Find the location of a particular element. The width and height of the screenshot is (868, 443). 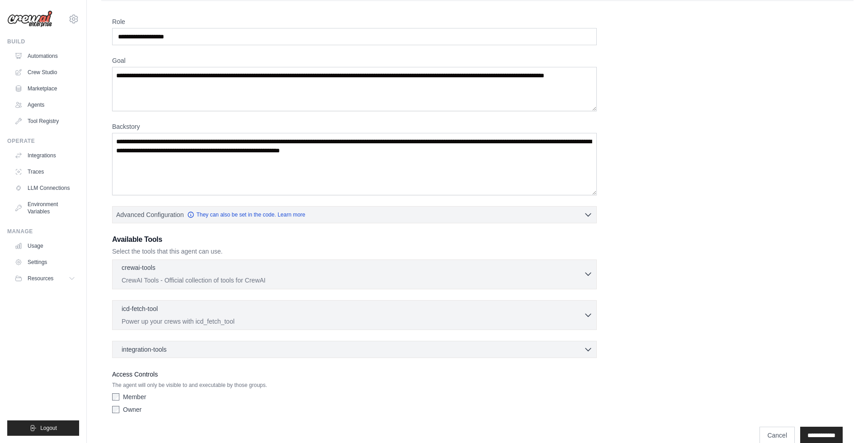

p: Power up your crews with icd_fetch_tool is located at coordinates (353, 322).